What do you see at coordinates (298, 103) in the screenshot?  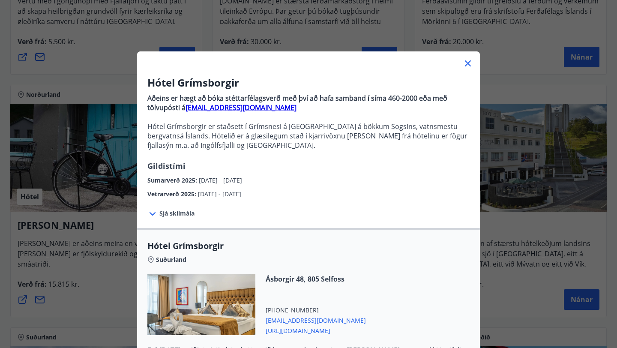 I see `strong: Aðeins er hægt að bóka stéttarfélagsverð með því að hafa samband í síma 460-2000 eða með tölvupós...` at bounding box center [298, 103].